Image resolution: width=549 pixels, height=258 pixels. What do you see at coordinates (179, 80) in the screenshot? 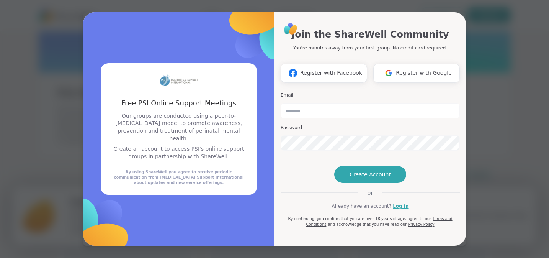
I see `img: partner logo` at bounding box center [179, 80].